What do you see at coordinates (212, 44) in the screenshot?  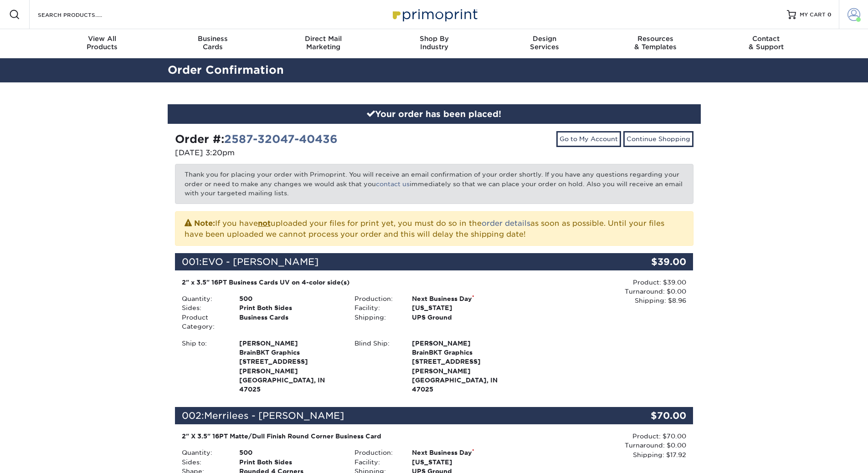 I see `a: BusinessCards` at bounding box center [212, 44].